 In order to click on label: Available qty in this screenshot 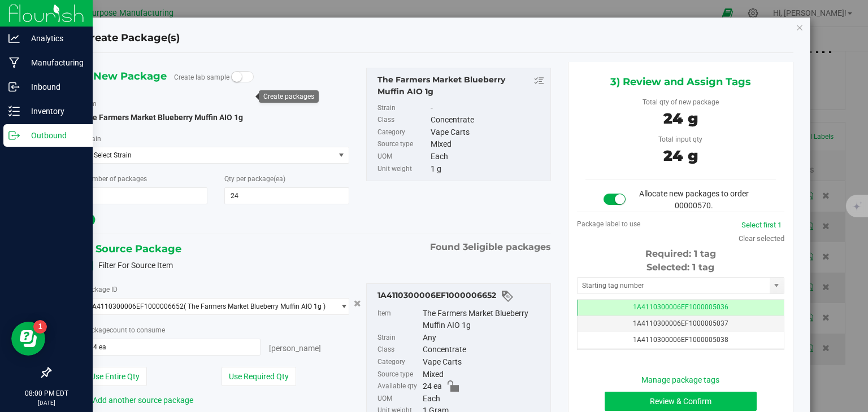, I will do `click(399, 387)`.